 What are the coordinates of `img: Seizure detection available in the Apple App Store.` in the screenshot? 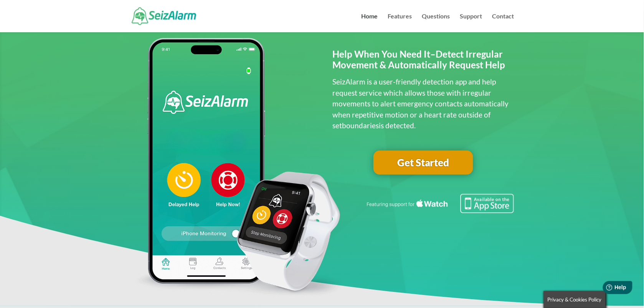 It's located at (440, 203).